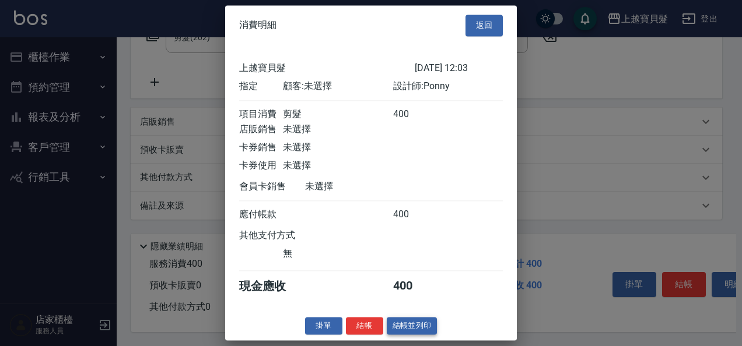 This screenshot has width=742, height=346. What do you see at coordinates (412, 326) in the screenshot?
I see `button: 結帳並列印` at bounding box center [412, 326].